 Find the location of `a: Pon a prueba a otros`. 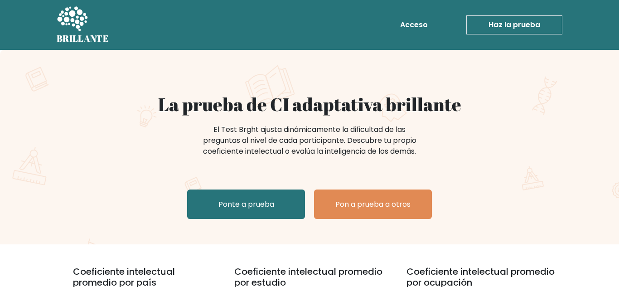

a: Pon a prueba a otros is located at coordinates (373, 204).